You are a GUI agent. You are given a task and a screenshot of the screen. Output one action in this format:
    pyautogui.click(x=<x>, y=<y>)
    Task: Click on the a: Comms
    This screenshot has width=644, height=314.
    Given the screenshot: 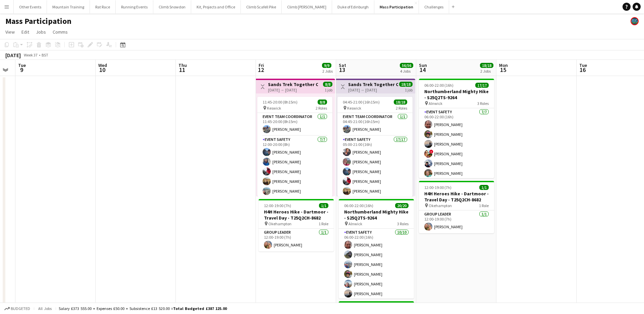 What is the action you would take?
    pyautogui.click(x=60, y=32)
    